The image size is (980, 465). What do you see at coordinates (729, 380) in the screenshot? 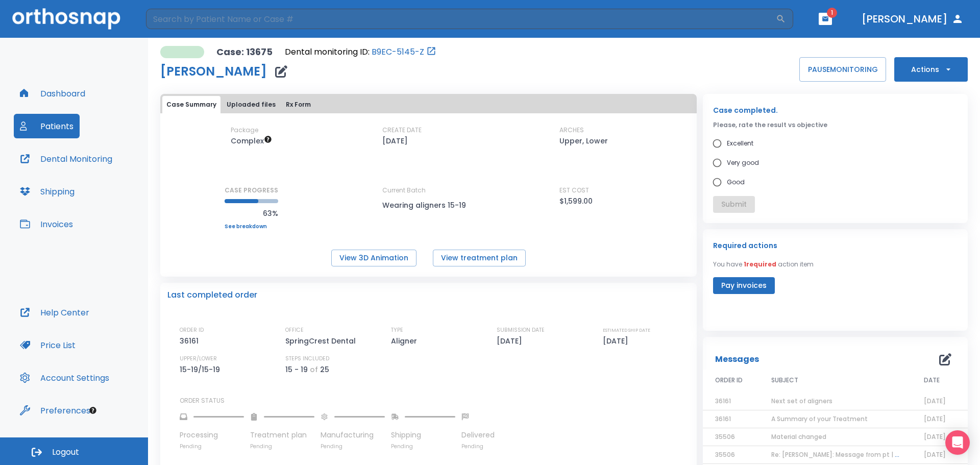
I see `span: ORDER ID` at bounding box center [729, 380].